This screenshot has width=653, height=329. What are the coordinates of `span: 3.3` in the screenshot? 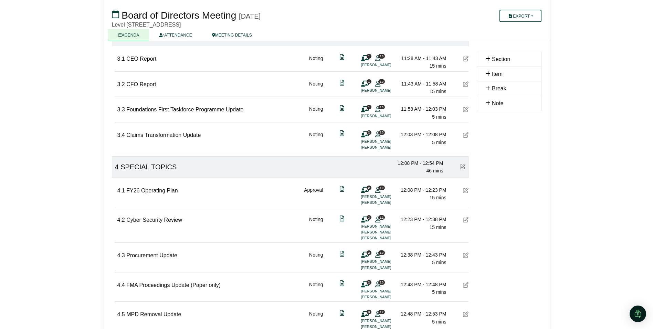 It's located at (121, 109).